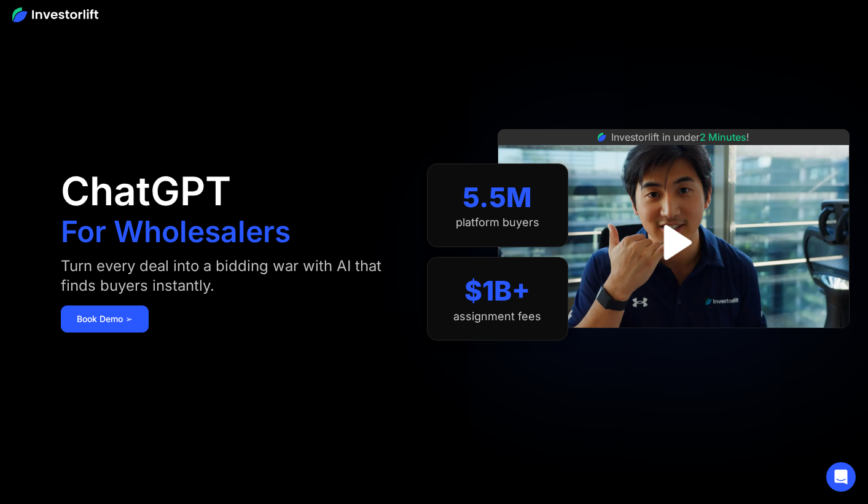 This screenshot has width=868, height=504. Describe the element at coordinates (176, 232) in the screenshot. I see `h1: For Wholesalers` at that location.